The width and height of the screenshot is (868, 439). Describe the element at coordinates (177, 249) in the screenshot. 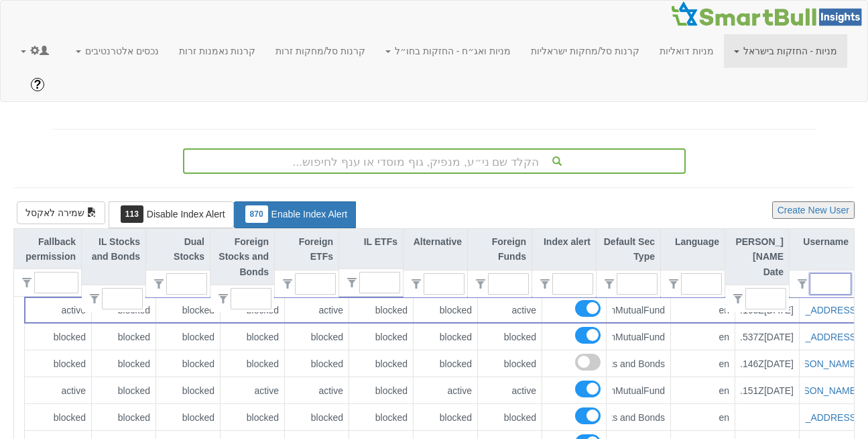

I see `div: Dual Stocks` at that location.